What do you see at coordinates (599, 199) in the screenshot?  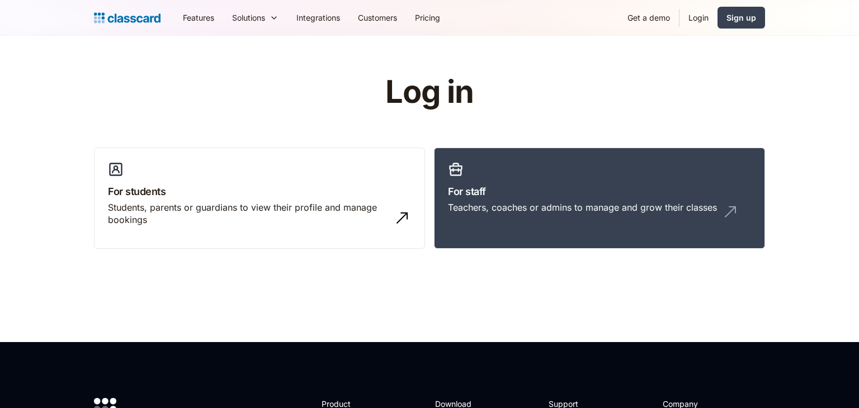 I see `a: For staffTeachers, coaches or admins to manage and grow their classes` at bounding box center [599, 199].